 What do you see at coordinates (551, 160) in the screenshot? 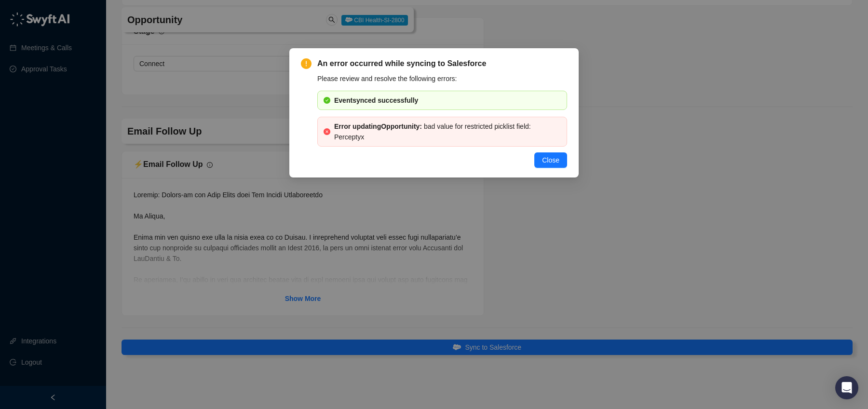
I see `span: Close` at bounding box center [551, 160].